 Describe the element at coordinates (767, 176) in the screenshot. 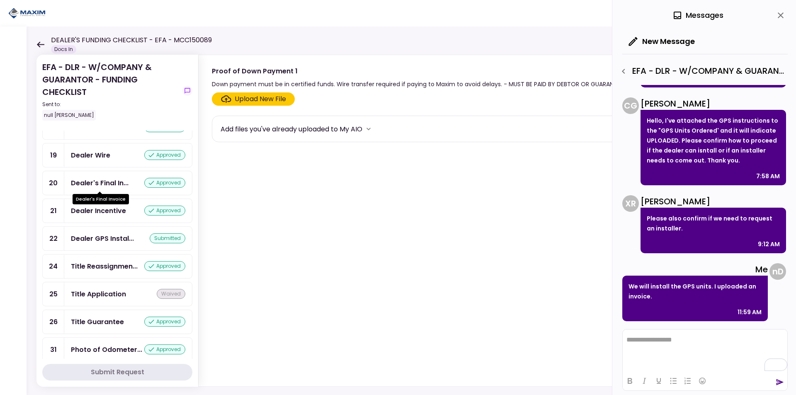

I see `div: 7:58 AM` at that location.